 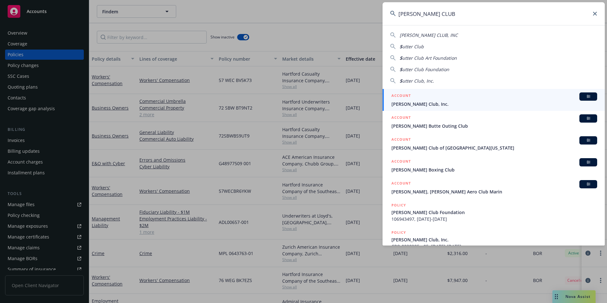 What do you see at coordinates (418, 81) in the screenshot?
I see `span: utter Club, Inc.` at bounding box center [418, 81].